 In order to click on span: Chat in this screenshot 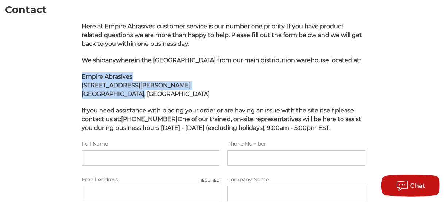, I will do `click(418, 186)`.